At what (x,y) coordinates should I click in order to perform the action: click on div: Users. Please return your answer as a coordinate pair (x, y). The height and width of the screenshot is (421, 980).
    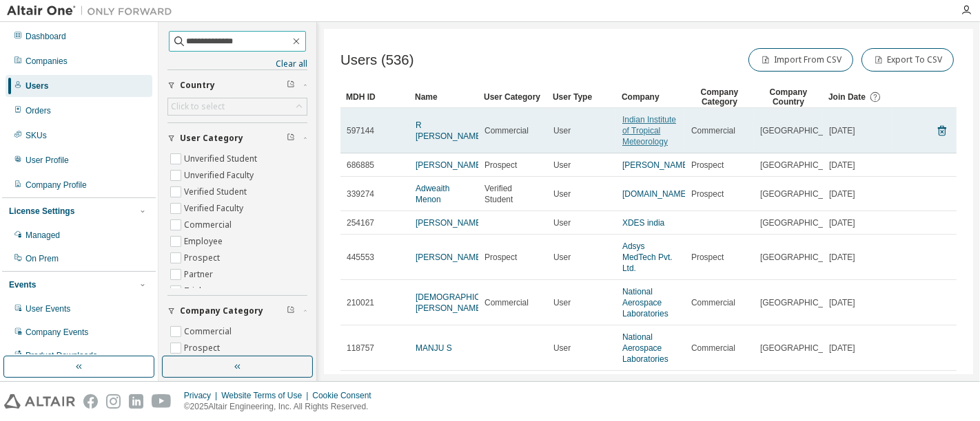
    Looking at the image, I should click on (36, 86).